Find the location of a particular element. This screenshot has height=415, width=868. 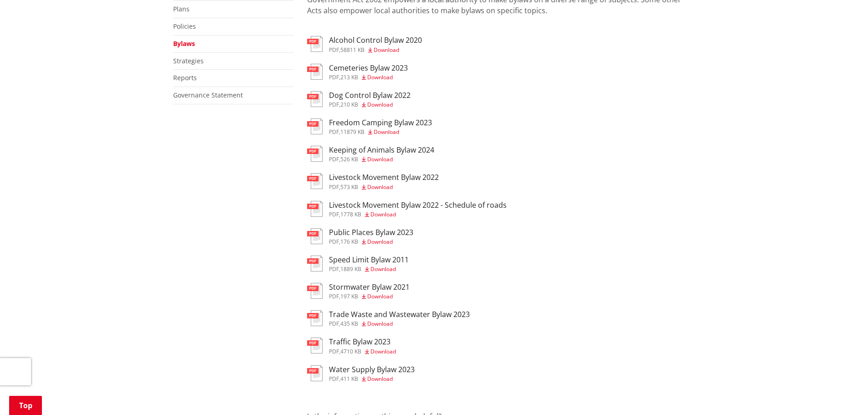

a: Dog Control Bylaw 2022 pdf,210 KB Download is located at coordinates (359, 99).